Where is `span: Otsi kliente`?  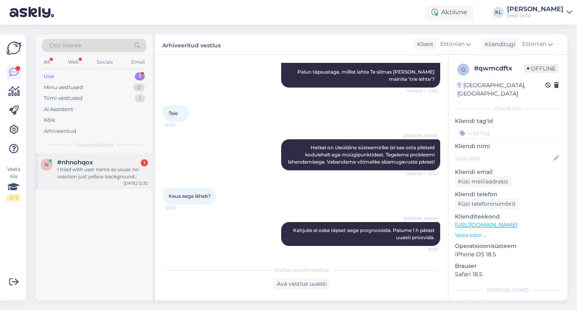 span: Otsi kliente is located at coordinates (65, 45).